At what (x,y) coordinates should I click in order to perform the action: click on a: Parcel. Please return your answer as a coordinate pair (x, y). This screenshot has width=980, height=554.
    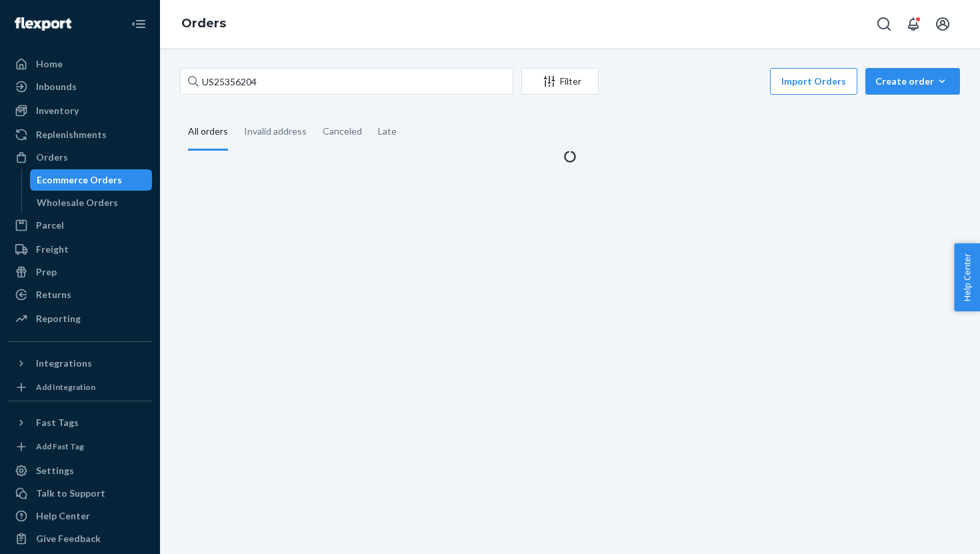
    Looking at the image, I should click on (80, 225).